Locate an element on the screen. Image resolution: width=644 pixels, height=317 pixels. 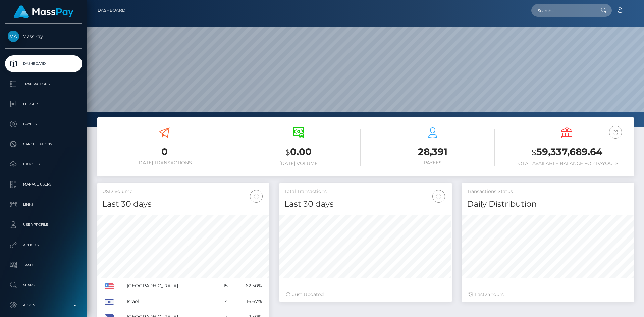
h3: 28,391 is located at coordinates (432, 152).